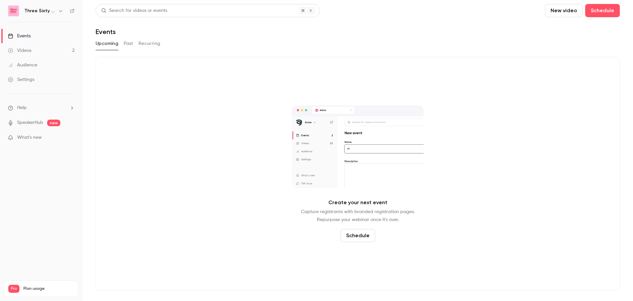  What do you see at coordinates (30, 122) in the screenshot?
I see `a: SpeakerHub` at bounding box center [30, 122].